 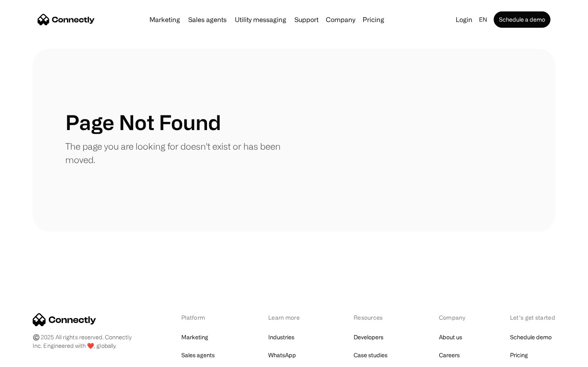 What do you see at coordinates (29, 358) in the screenshot?
I see `aside: Language selected: English` at bounding box center [29, 358].